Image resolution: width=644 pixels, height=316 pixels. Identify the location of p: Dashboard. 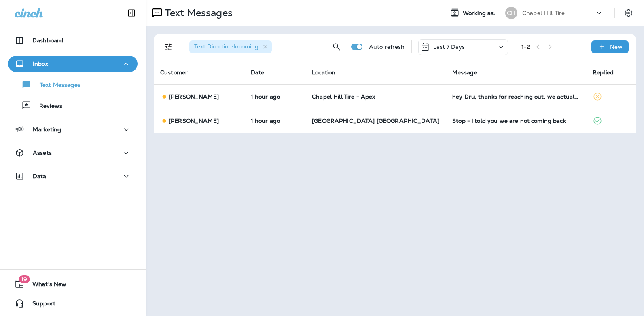
(47, 41).